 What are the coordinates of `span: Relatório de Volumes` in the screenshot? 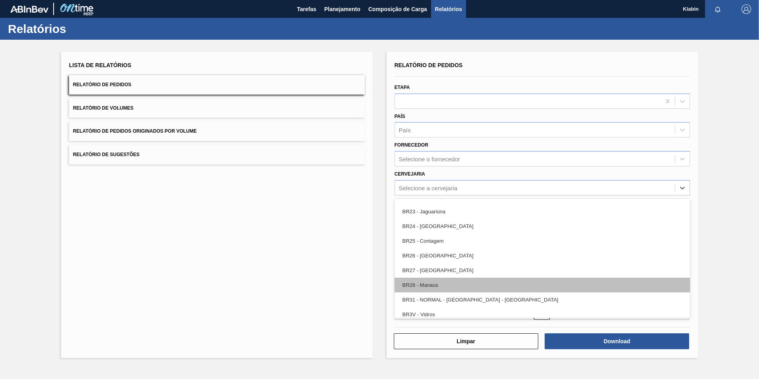 It's located at (103, 108).